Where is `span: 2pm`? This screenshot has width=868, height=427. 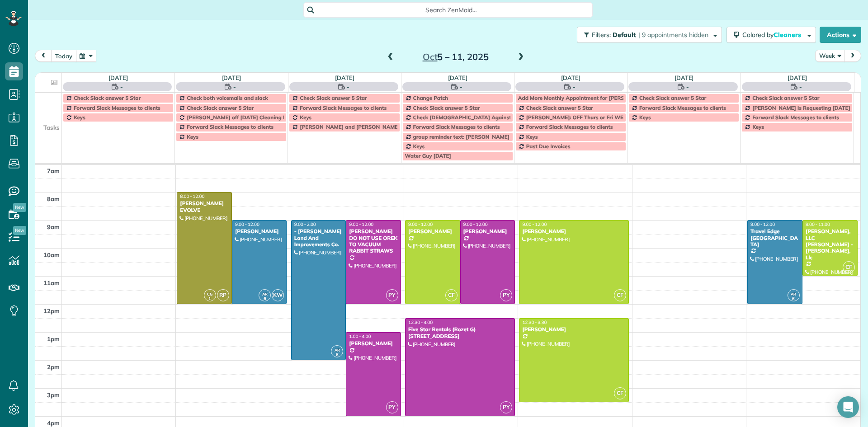
span: 2pm is located at coordinates (53, 367).